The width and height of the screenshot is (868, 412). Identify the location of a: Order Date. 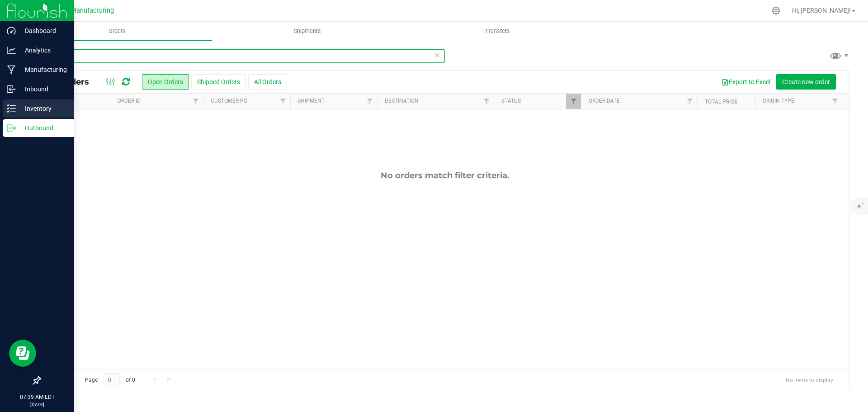
(604, 101).